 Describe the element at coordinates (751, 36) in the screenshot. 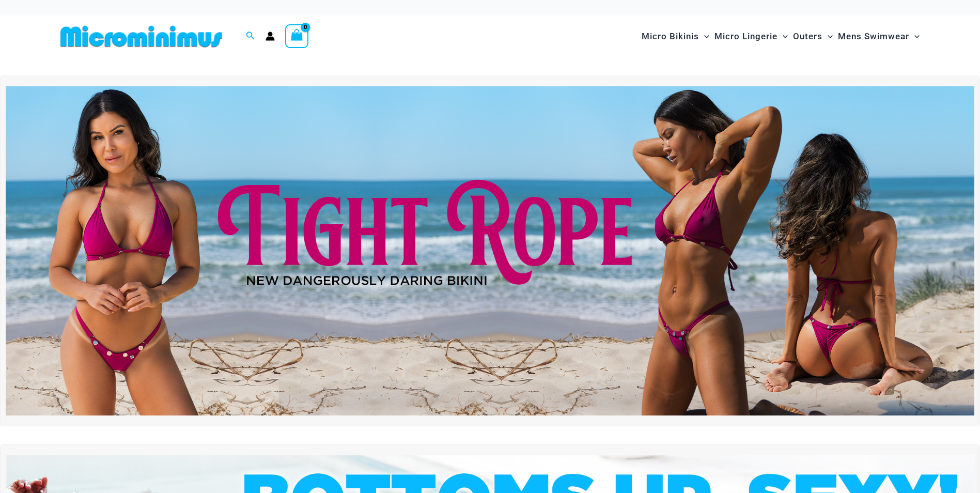

I see `a: Micro LingerieMenu ToggleMenu Toggle` at that location.